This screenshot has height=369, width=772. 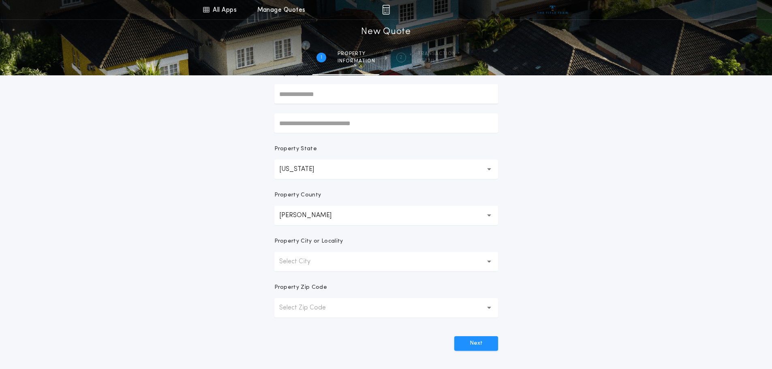 I want to click on button: Select City, so click(x=386, y=262).